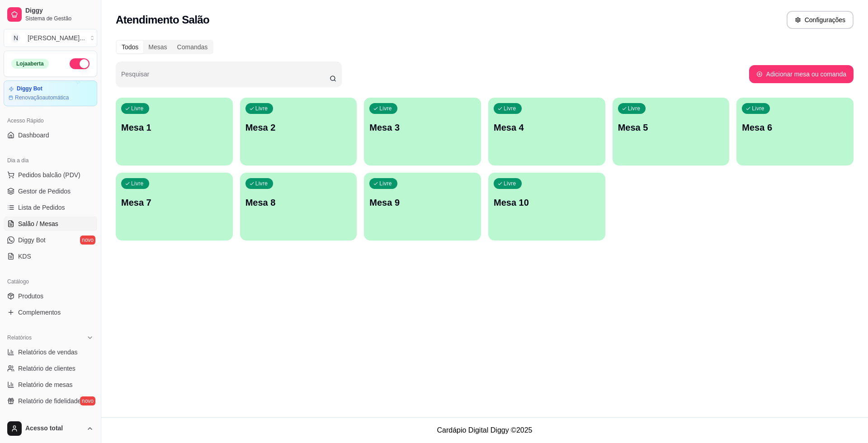 The image size is (868, 443). I want to click on a: Relatório de fidelidadenovo, so click(50, 401).